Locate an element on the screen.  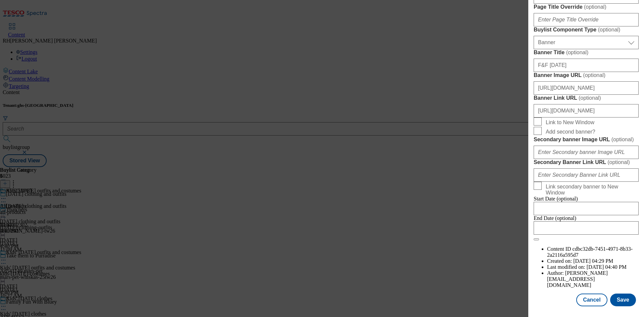
input: Enter Secondary banner Image URL is located at coordinates (586, 152).